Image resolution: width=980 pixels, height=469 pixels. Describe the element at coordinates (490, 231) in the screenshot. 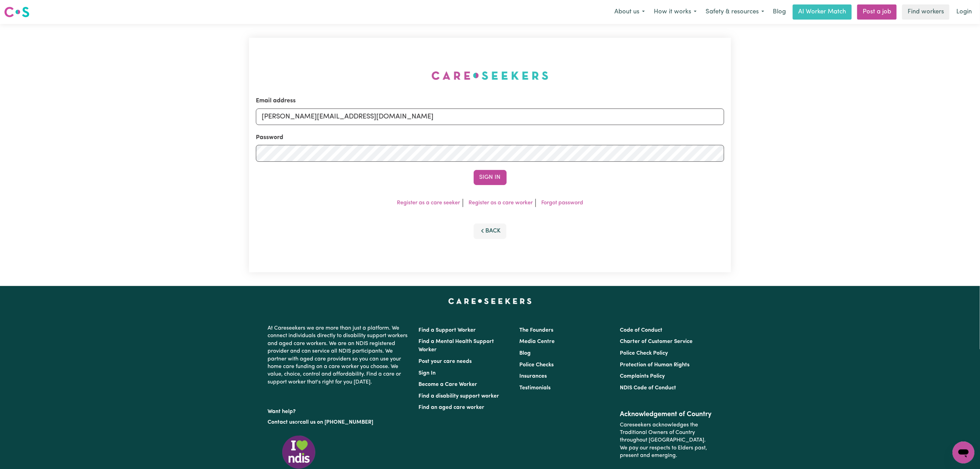

I see `button: Back` at that location.